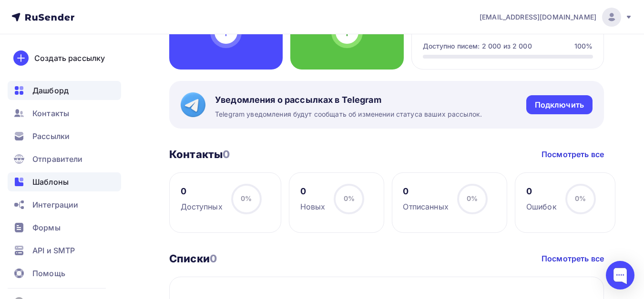  What do you see at coordinates (583, 46) in the screenshot?
I see `div: 100%` at bounding box center [583, 46].